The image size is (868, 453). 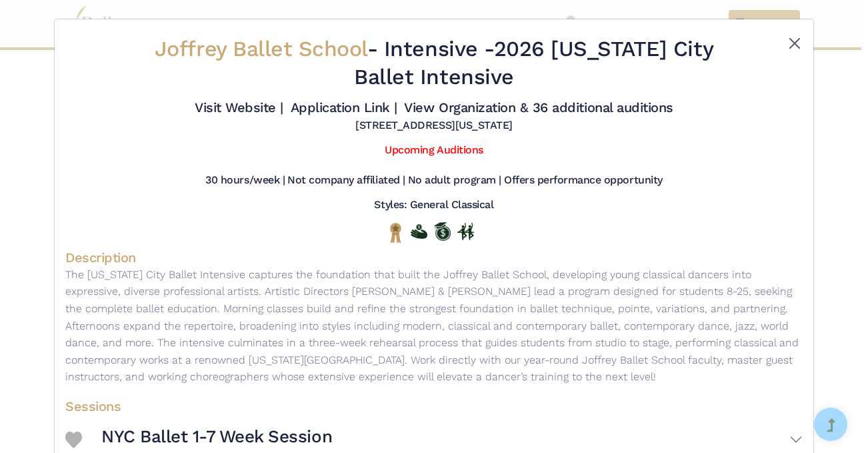 I want to click on img: Offers Scholarship, so click(x=442, y=231).